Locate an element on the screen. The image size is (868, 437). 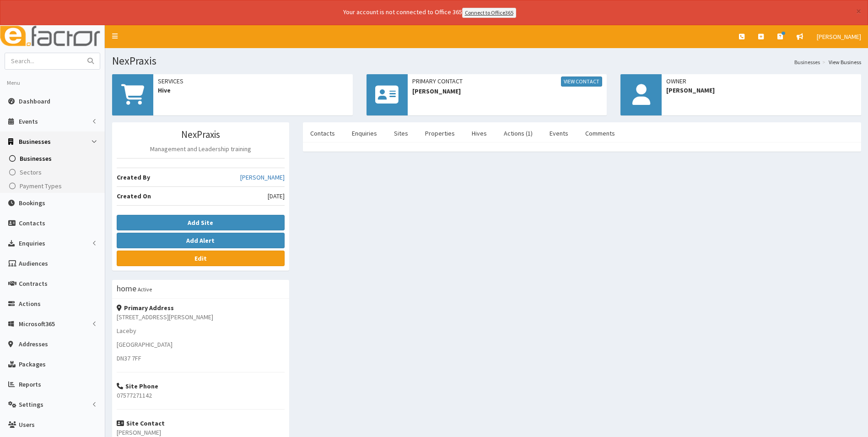
a: Payment Types is located at coordinates (53, 186).